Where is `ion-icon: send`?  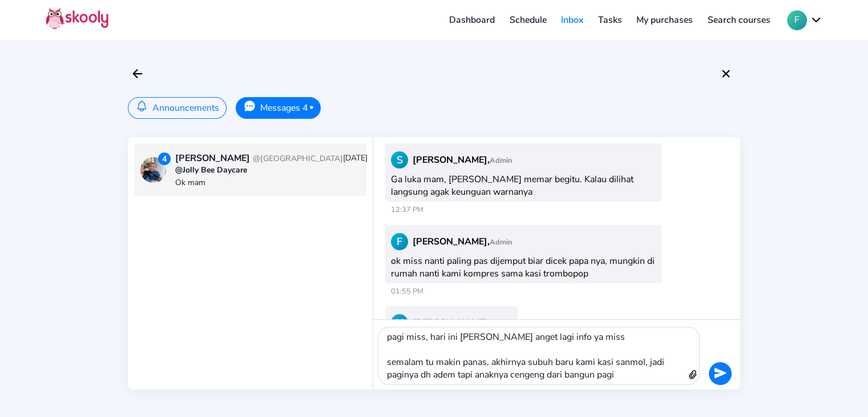 ion-icon: send is located at coordinates (720, 373).